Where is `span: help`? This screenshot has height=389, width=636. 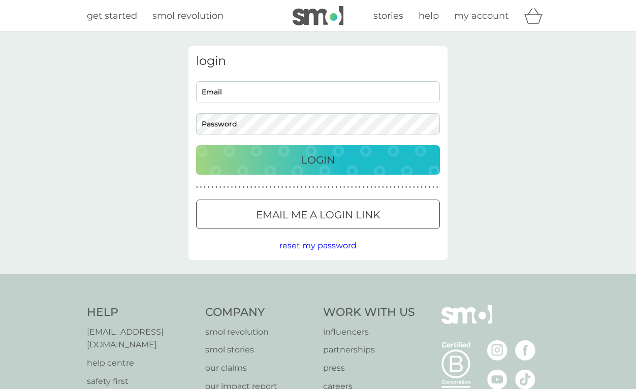 span: help is located at coordinates (428, 16).